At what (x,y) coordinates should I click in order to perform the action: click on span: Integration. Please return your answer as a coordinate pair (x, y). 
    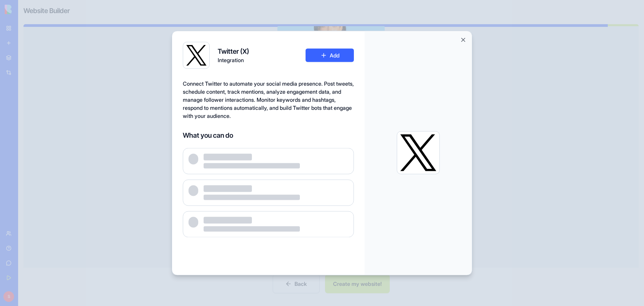
    Looking at the image, I should click on (234, 60).